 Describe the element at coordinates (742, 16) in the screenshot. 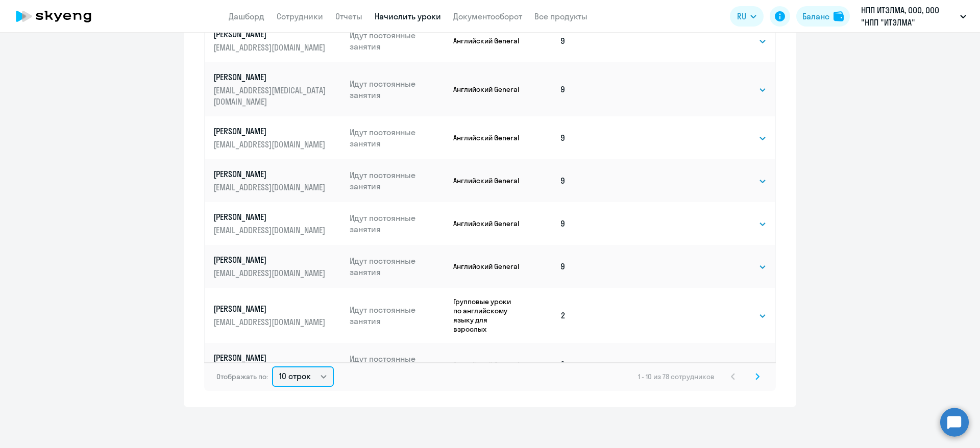

I see `span: RU` at that location.